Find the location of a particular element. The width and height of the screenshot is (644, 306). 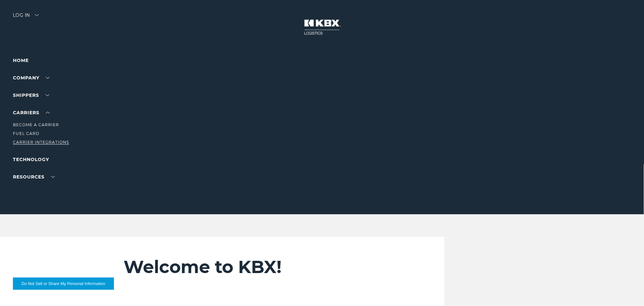

a: RESOURCES is located at coordinates (34, 177).